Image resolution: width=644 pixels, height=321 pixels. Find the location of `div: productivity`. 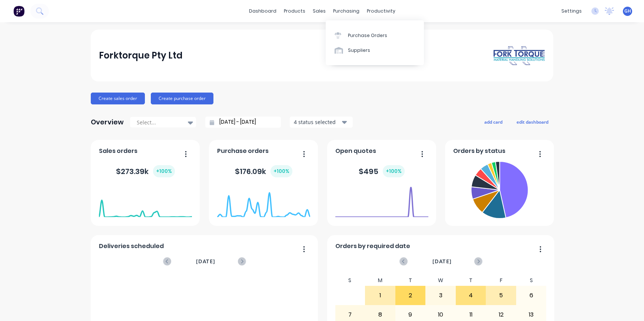

div: productivity is located at coordinates (381, 11).